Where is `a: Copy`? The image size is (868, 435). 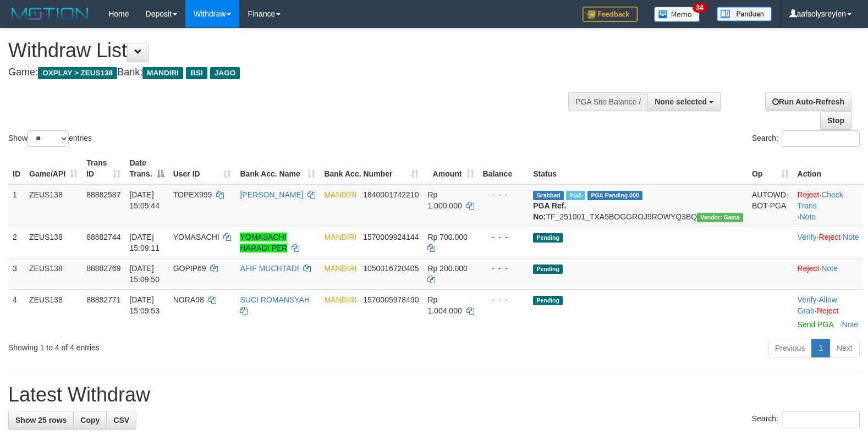
a: Copy is located at coordinates (90, 420).